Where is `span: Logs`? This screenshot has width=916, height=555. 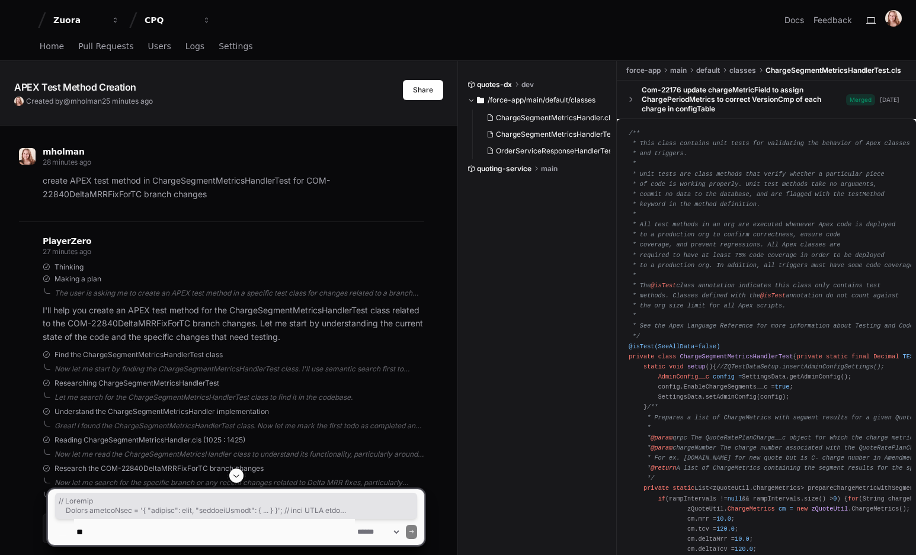
span: Logs is located at coordinates (195, 46).